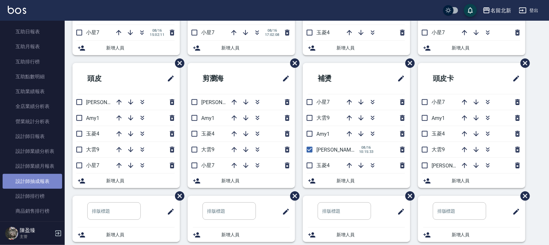  What do you see at coordinates (32, 166) in the screenshot?
I see `a: 設計師業績月報表` at bounding box center [32, 166].